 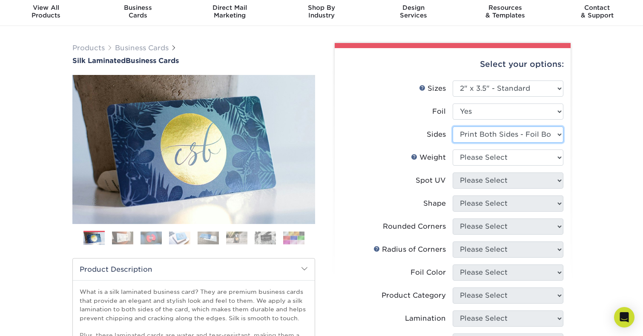 I want to click on div: Foil, so click(x=439, y=112).